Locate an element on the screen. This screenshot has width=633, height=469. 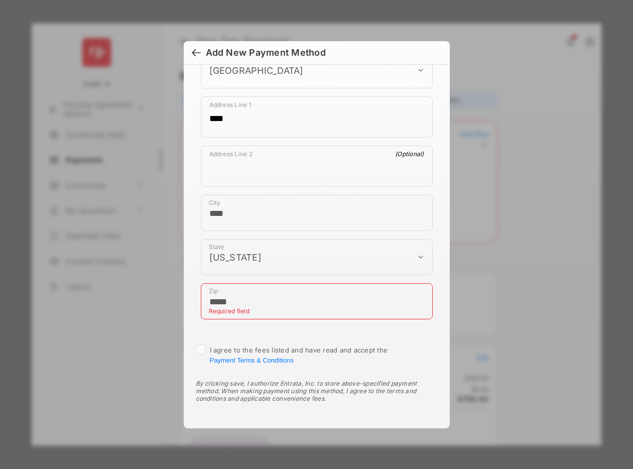
span: I agree to the fees listed and have read and accept the is located at coordinates (299, 355).